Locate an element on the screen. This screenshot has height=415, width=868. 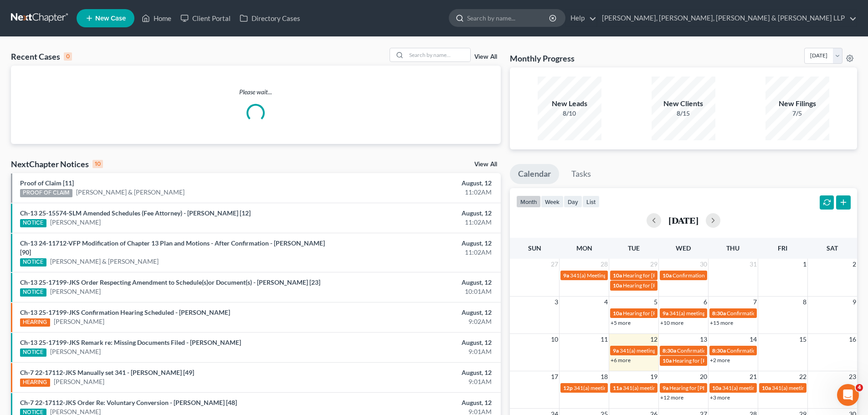
a: +12 more is located at coordinates (672, 397).